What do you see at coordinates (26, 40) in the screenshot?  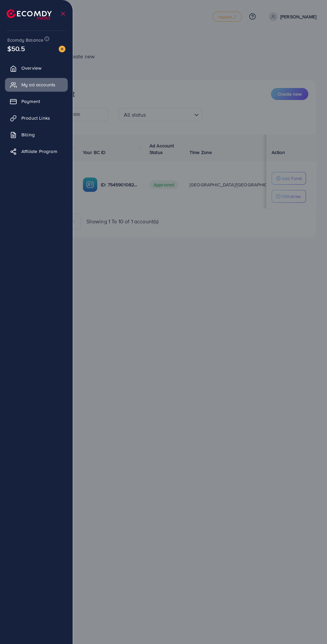 I see `span: Ecomdy Balance` at bounding box center [26, 40].